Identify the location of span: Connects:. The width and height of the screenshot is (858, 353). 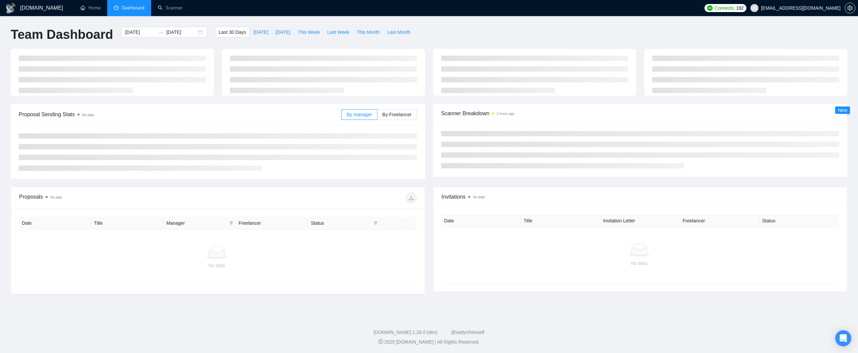
(725, 8).